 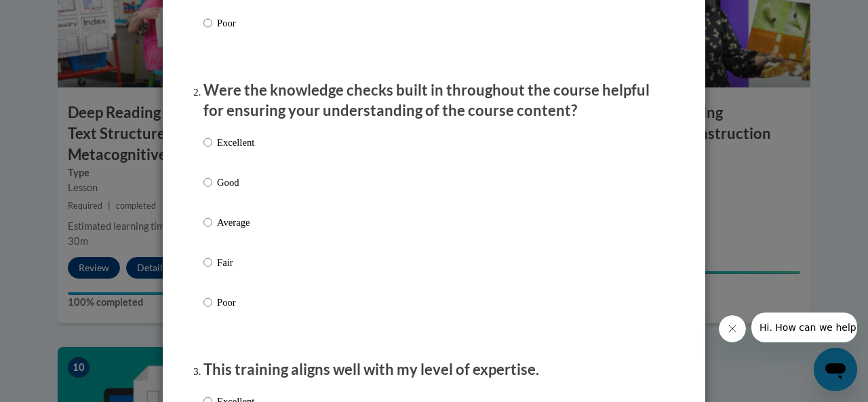 I want to click on p: This training aligns well with my level of expertise., so click(x=434, y=370).